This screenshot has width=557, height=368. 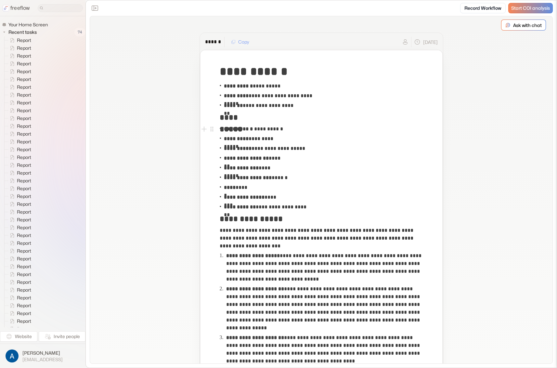 I want to click on a: freeflow, so click(x=16, y=8).